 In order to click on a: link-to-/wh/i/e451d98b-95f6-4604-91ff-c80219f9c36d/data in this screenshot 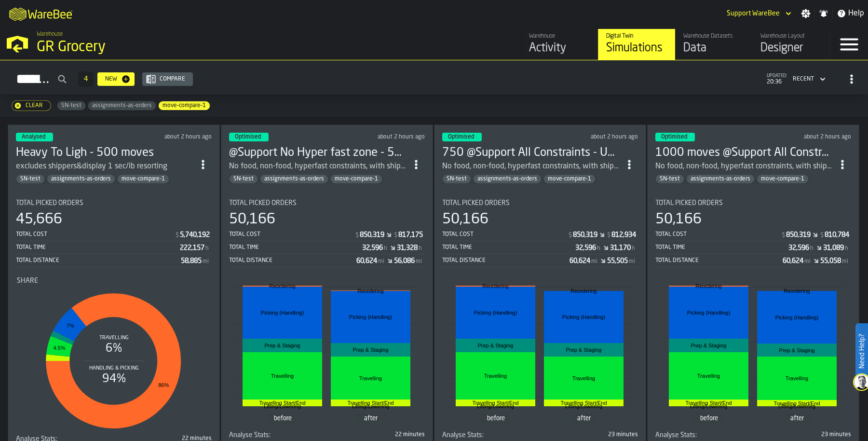, I will do `click(714, 45)`.